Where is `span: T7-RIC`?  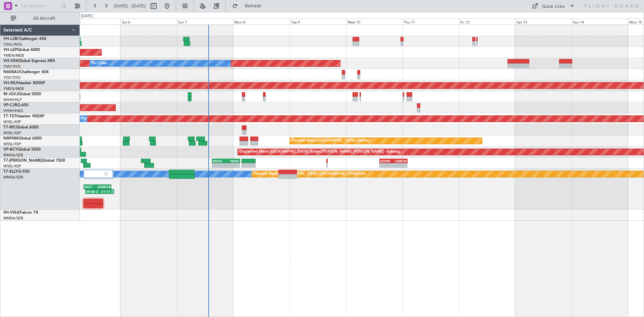
span: T7-RIC is located at coordinates (9, 128).